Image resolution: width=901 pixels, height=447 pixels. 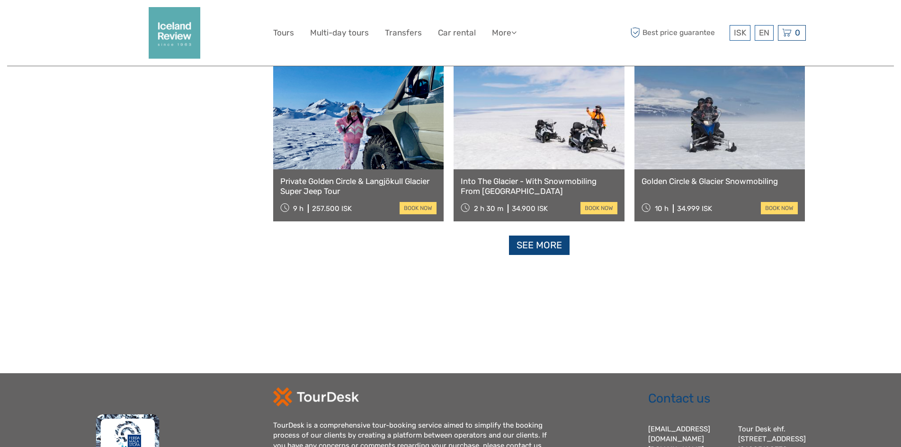 I want to click on a: More, so click(x=504, y=33).